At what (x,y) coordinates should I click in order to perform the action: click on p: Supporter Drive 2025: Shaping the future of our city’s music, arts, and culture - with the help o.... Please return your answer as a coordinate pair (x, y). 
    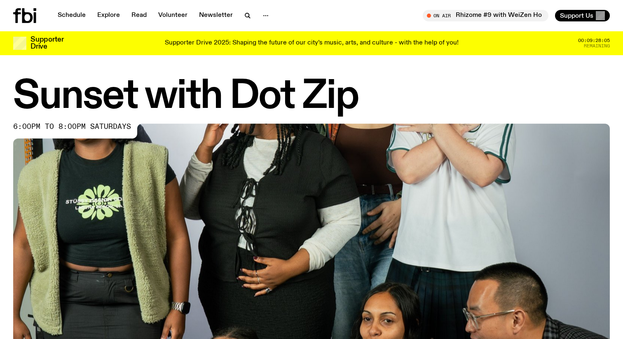
    Looking at the image, I should click on (311, 43).